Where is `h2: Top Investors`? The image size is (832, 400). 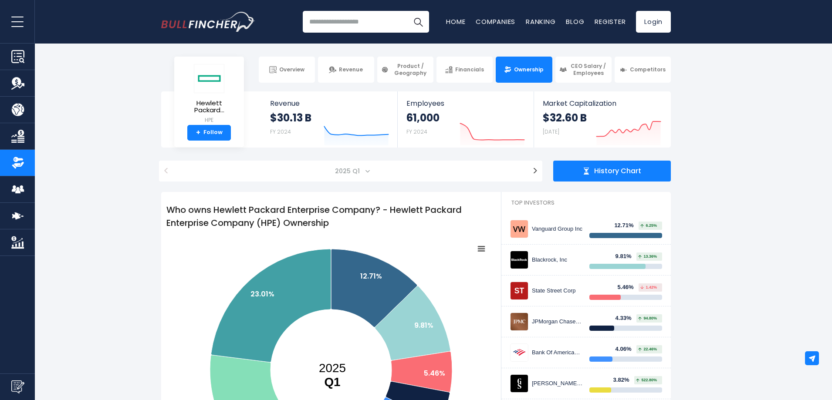
h2: Top Investors is located at coordinates (586, 203).